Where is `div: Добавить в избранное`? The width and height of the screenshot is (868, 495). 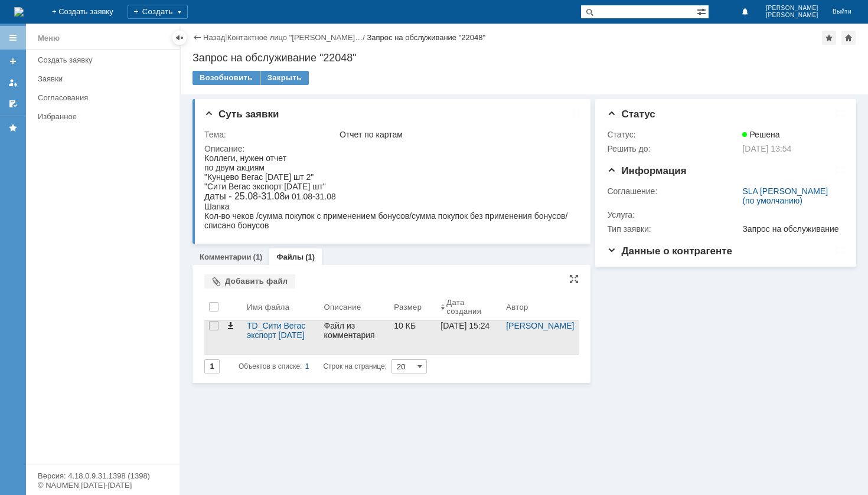 div: Добавить в избранное is located at coordinates (829, 38).